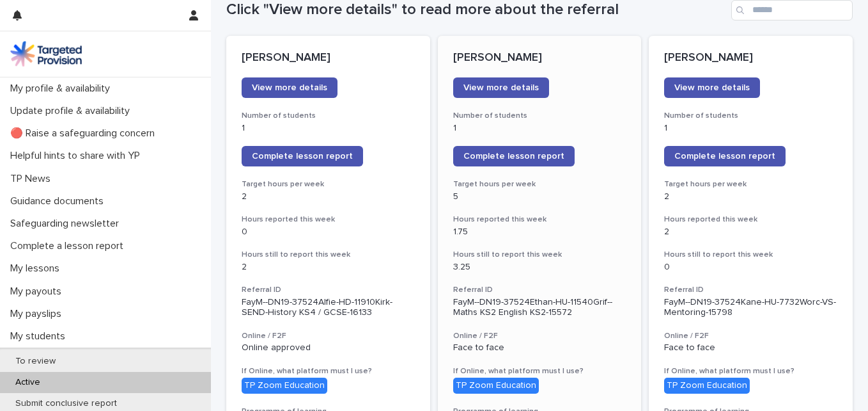 The height and width of the screenshot is (411, 868). I want to click on p: Safeguarding newsletter, so click(67, 224).